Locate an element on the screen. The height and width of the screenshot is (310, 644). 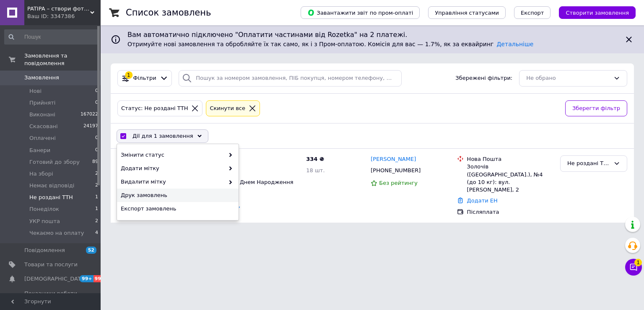
button: Управління статусами is located at coordinates (467, 12).